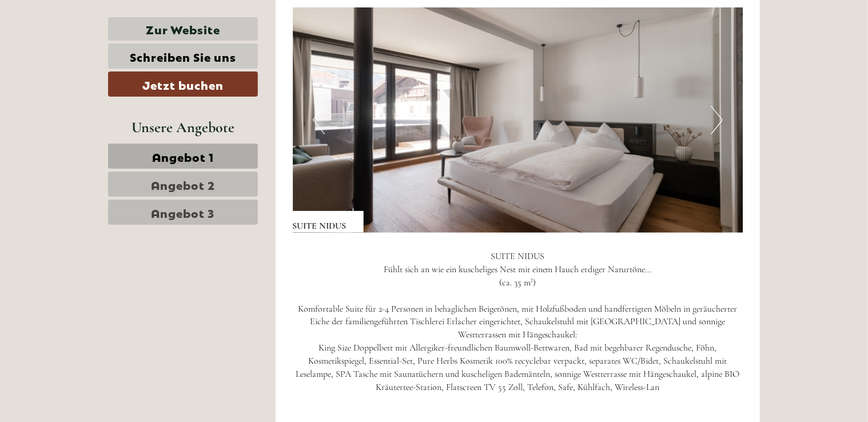 The image size is (868, 422). I want to click on p: SUITE NIDUS Fühlt sich an wie ein kuscheliges Nest mit einem Hauch erdiger Naturtöne... (ca. 35 m..., so click(518, 328).